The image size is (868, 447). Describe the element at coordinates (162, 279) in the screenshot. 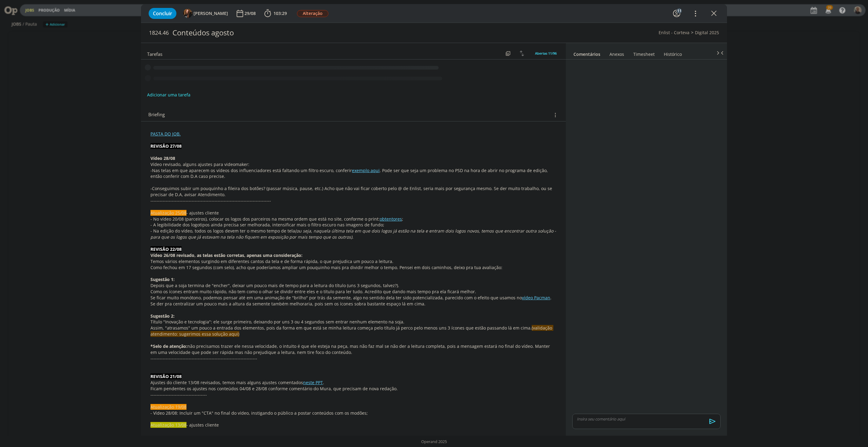

I see `strong: Sugestão 1:` at that location.